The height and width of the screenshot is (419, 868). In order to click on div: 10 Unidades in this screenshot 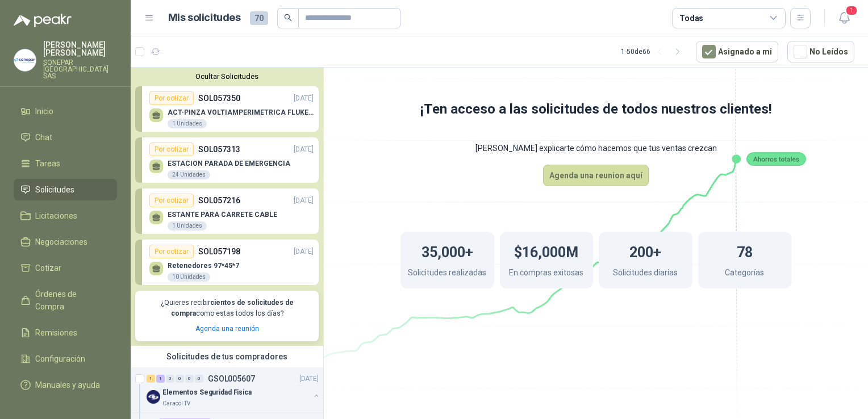, I will do `click(188, 277)`.